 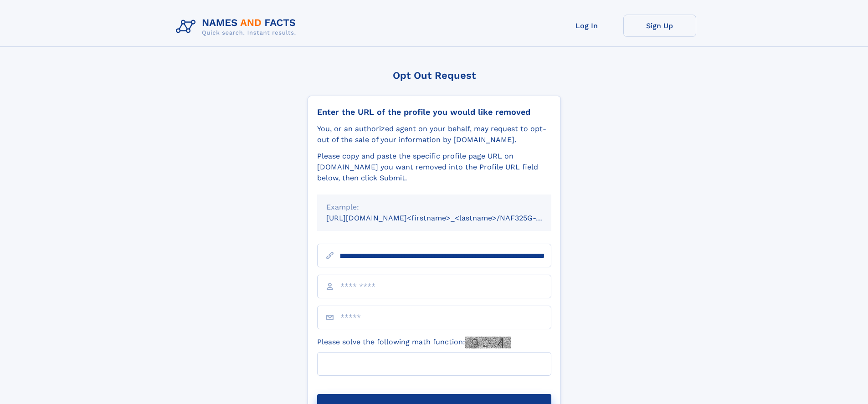 I want to click on div: Opt Out Request, so click(x=434, y=75).